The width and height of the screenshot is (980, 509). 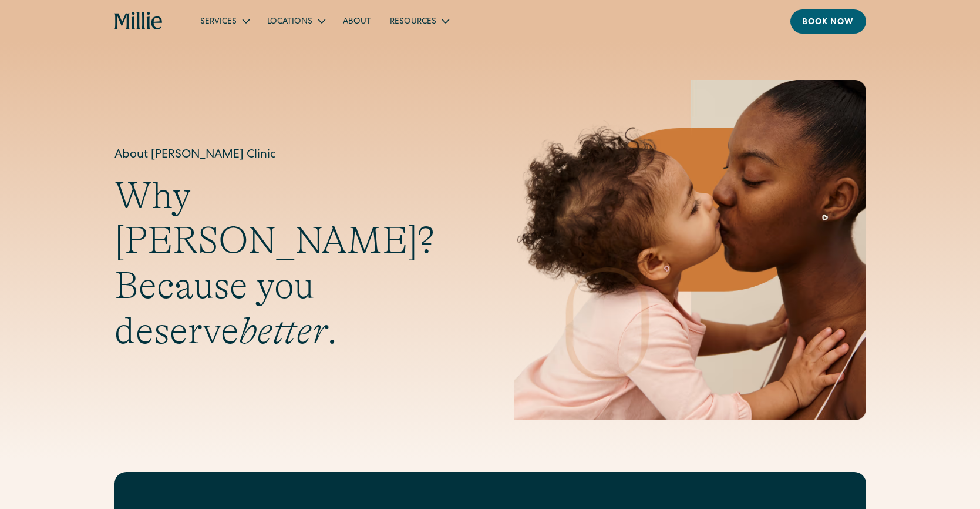 I want to click on div: Book now, so click(x=828, y=22).